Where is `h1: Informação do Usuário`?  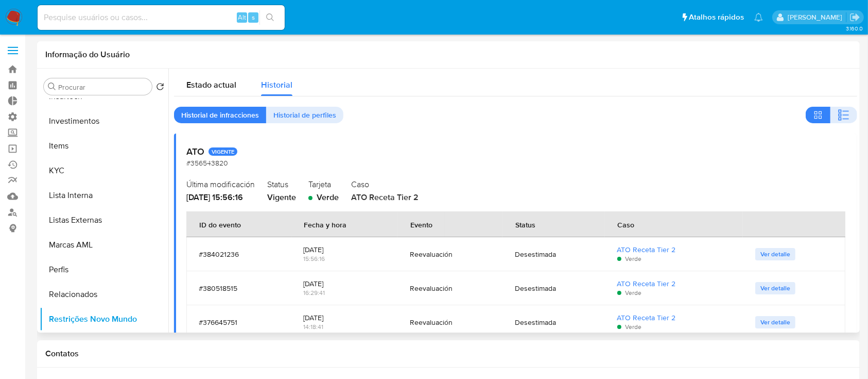
h1: Informação do Usuário is located at coordinates (88, 55).